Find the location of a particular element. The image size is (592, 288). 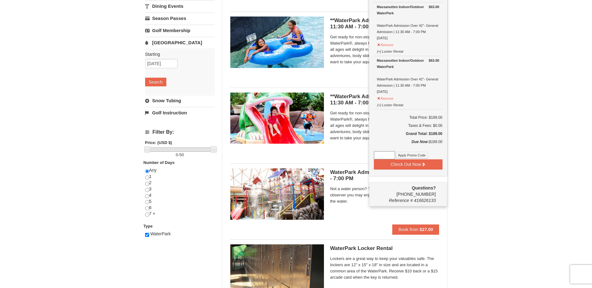

span: Not a water person? Then this ticket is just for you. As an observer you may enjoy the WaterPark ... is located at coordinates (385, 195).